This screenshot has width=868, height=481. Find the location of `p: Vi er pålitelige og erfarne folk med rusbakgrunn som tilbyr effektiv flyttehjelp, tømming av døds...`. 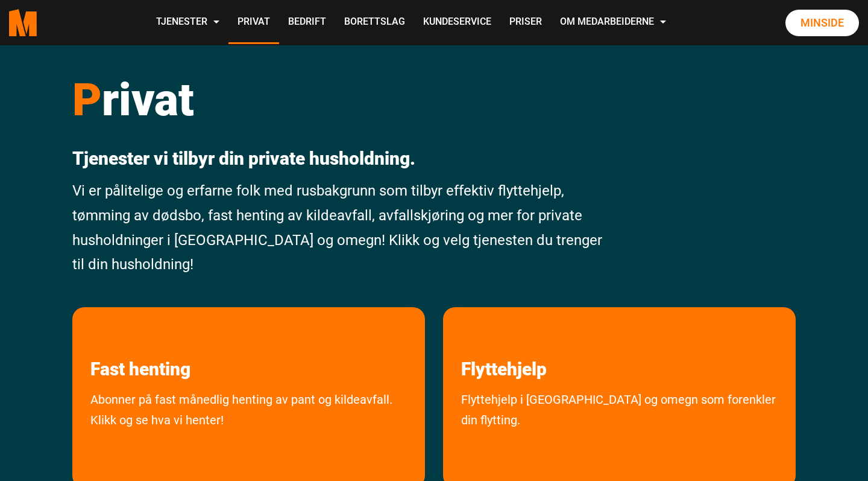

p: Vi er pålitelige og erfarne folk med rusbakgrunn som tilbyr effektiv flyttehjelp, tømming av døds... is located at coordinates (341, 228).